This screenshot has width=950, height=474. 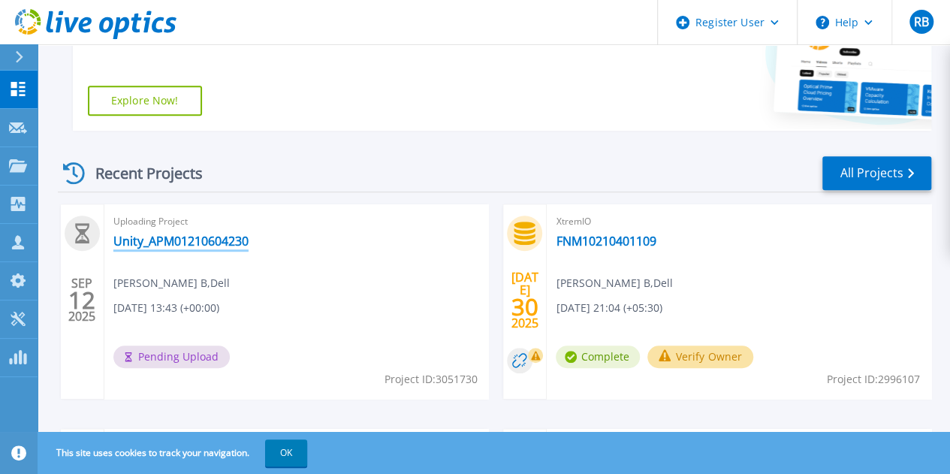 I want to click on a: FNM10210401109, so click(x=605, y=241).